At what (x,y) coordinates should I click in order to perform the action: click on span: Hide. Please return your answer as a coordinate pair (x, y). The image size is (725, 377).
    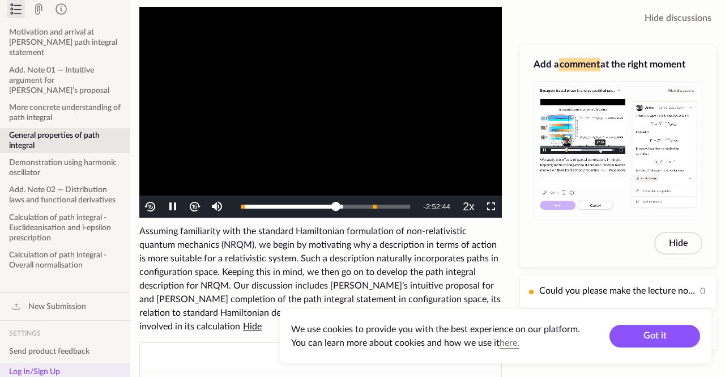
    Looking at the image, I should click on (252, 326).